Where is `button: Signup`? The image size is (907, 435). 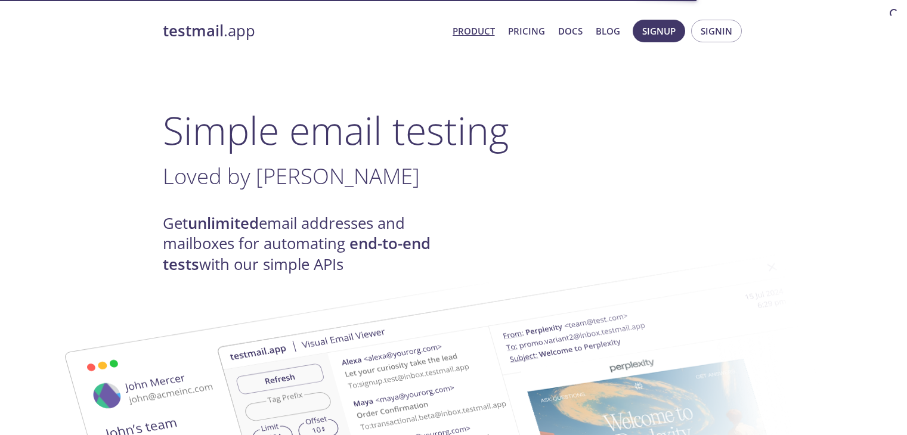 button: Signup is located at coordinates (659, 31).